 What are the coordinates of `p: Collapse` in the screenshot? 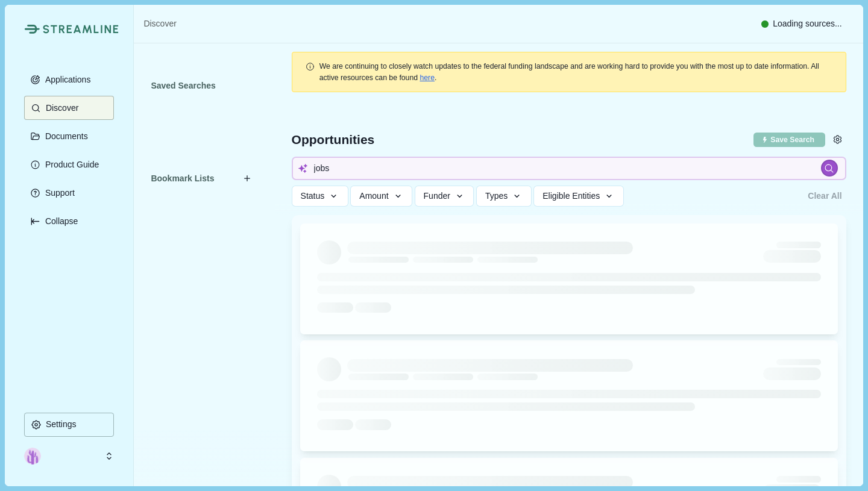 It's located at (59, 221).